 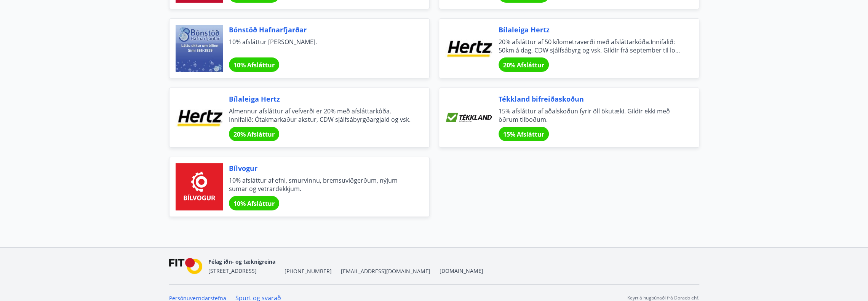 I want to click on img: FPQVkF9lTnNbbaRSFyT17YYeljoOGk5m51IhT0bO.png, so click(x=186, y=266).